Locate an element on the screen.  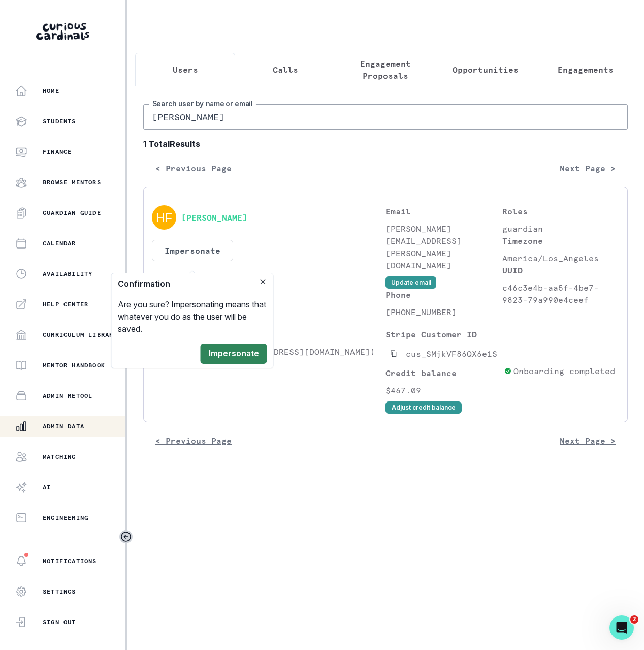
p: $467.09 is located at coordinates (443, 390).